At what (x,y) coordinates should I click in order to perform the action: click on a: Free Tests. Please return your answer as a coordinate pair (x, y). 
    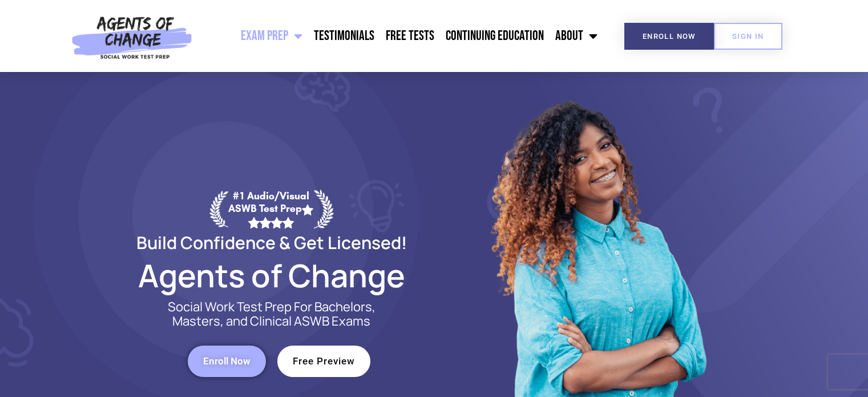
    Looking at the image, I should click on (410, 36).